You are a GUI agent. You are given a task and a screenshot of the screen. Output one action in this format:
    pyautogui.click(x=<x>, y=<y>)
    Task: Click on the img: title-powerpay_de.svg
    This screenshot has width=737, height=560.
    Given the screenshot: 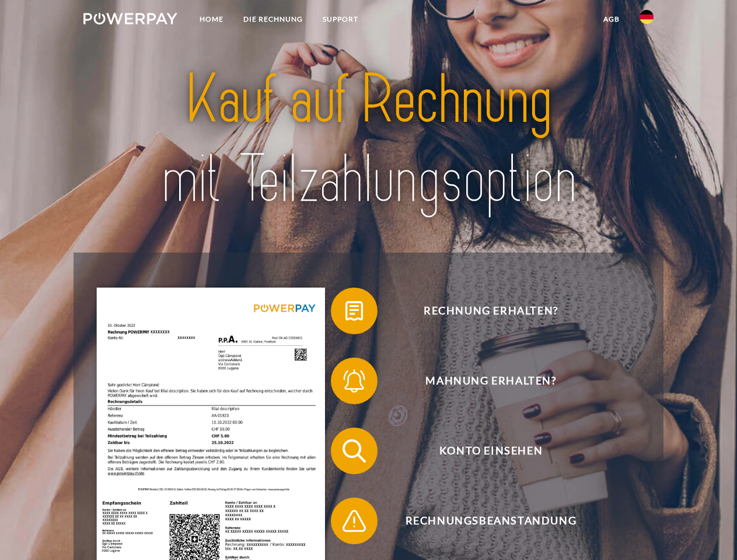 What is the action you would take?
    pyautogui.click(x=368, y=139)
    